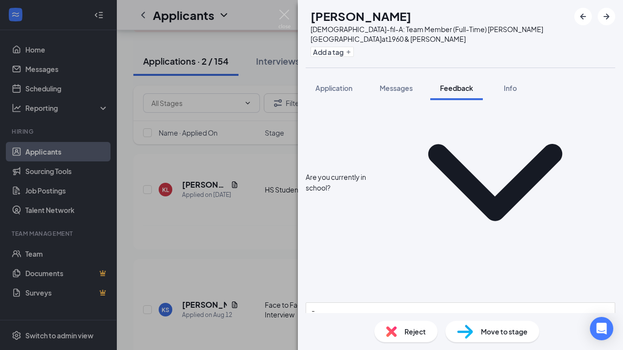 This screenshot has width=623, height=350. What do you see at coordinates (510, 88) in the screenshot?
I see `span: Info` at bounding box center [510, 88].